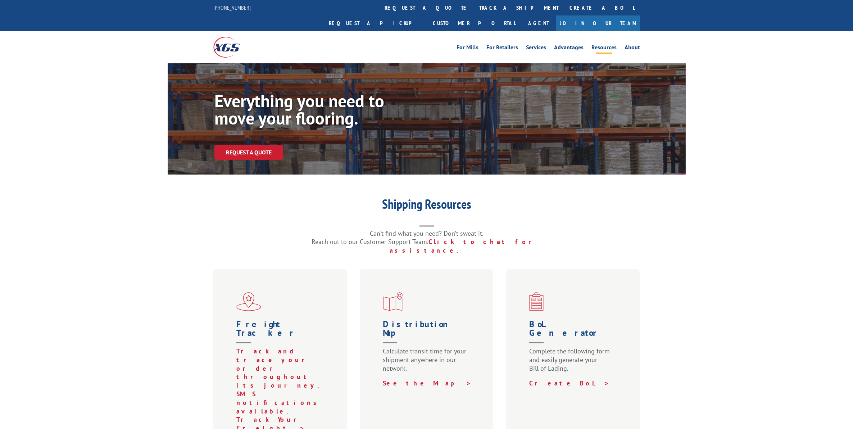 The height and width of the screenshot is (429, 853). I want to click on a: See the Map >, so click(427, 383).